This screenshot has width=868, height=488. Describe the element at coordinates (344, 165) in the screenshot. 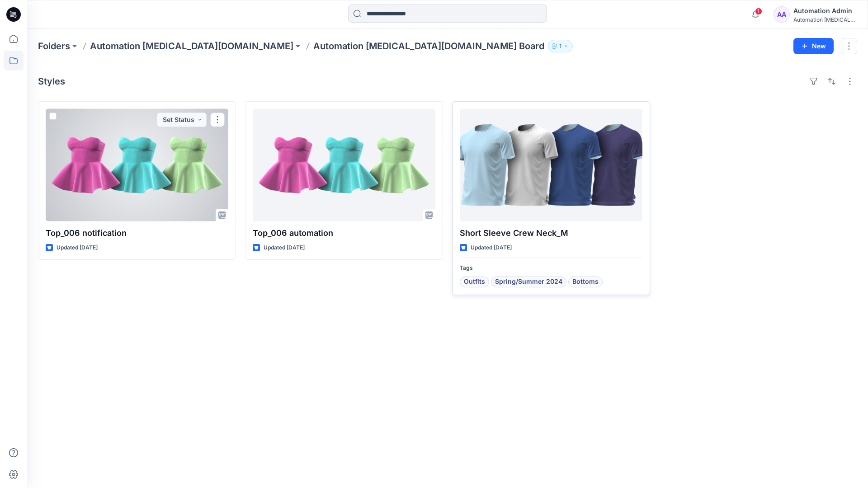

I see `a: Top_006 automation` at that location.